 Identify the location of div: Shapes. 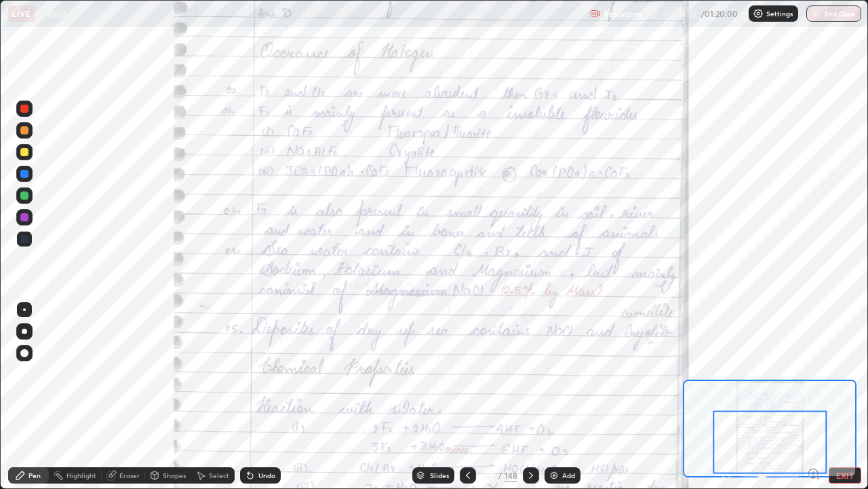
(174, 475).